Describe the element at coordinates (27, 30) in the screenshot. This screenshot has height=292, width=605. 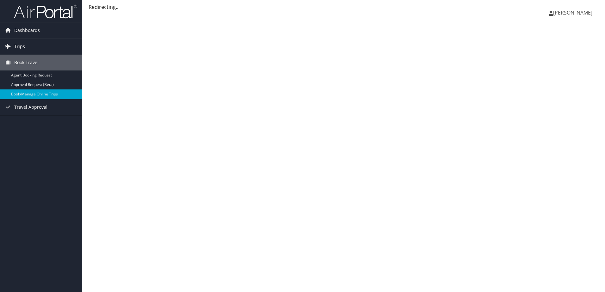
I see `span: Dashboards` at that location.